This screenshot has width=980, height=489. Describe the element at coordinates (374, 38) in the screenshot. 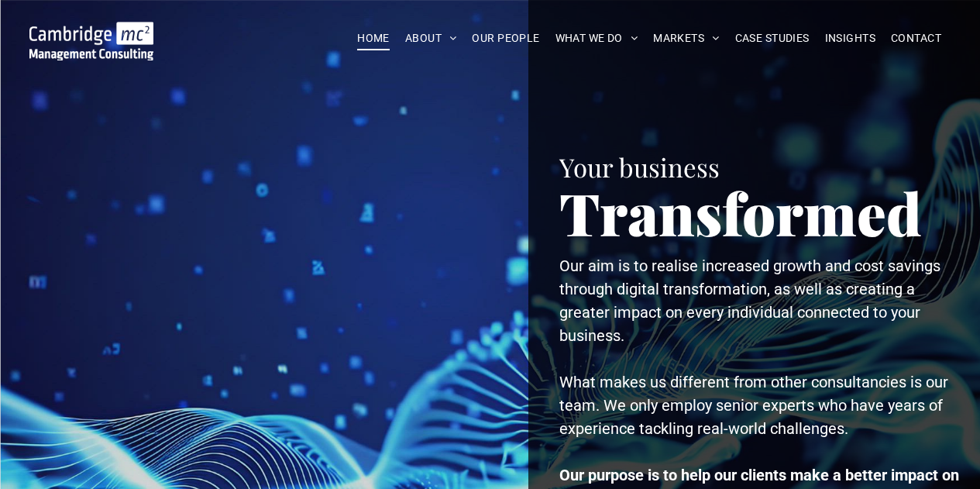

I see `a: HOME` at that location.